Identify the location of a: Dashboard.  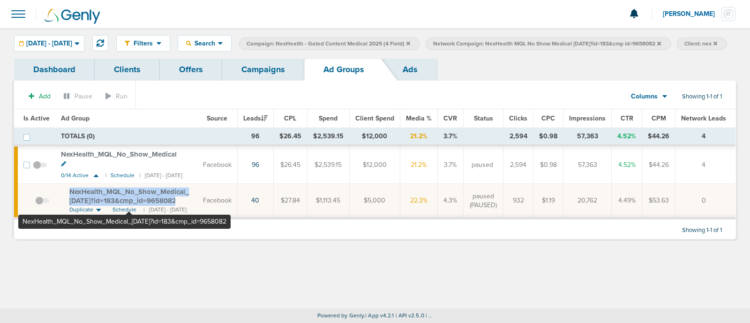
(54, 69).